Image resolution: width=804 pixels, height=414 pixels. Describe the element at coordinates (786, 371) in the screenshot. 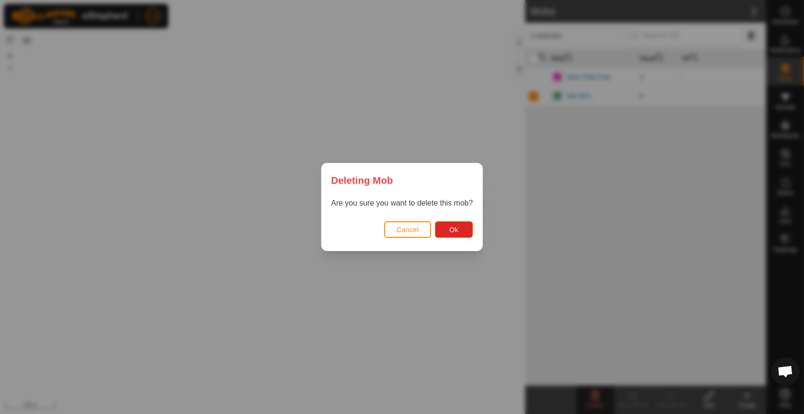

I see `div: Open chat` at that location.